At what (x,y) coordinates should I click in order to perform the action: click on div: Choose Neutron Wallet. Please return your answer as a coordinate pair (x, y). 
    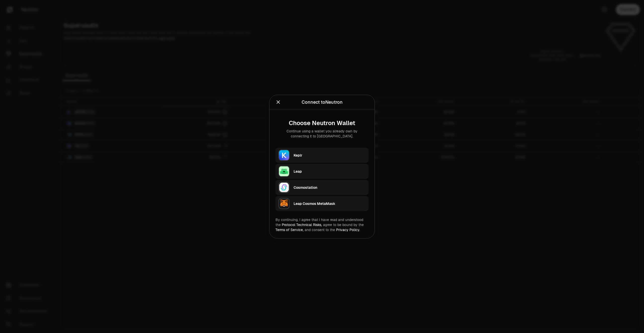
    Looking at the image, I should click on (322, 123).